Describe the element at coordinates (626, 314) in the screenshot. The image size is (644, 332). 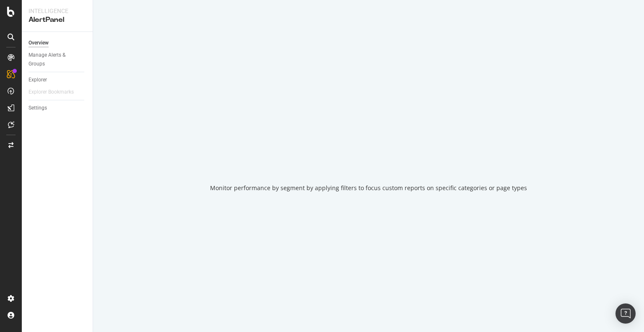
I see `div: Open Intercom Messenger` at that location.